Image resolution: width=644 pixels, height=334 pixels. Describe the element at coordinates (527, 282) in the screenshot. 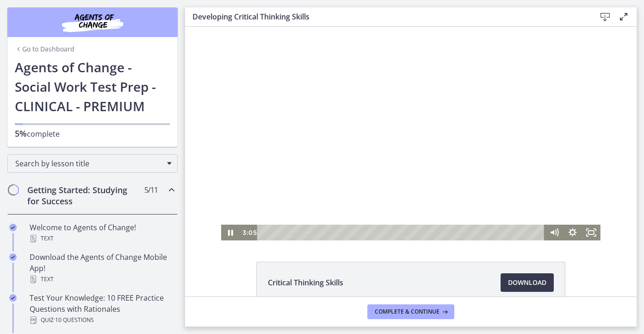

I see `span: Download` at that location.